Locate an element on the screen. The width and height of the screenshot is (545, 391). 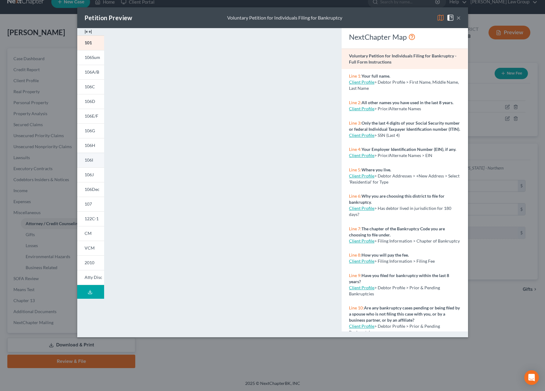
span: 106H is located at coordinates (90, 145).